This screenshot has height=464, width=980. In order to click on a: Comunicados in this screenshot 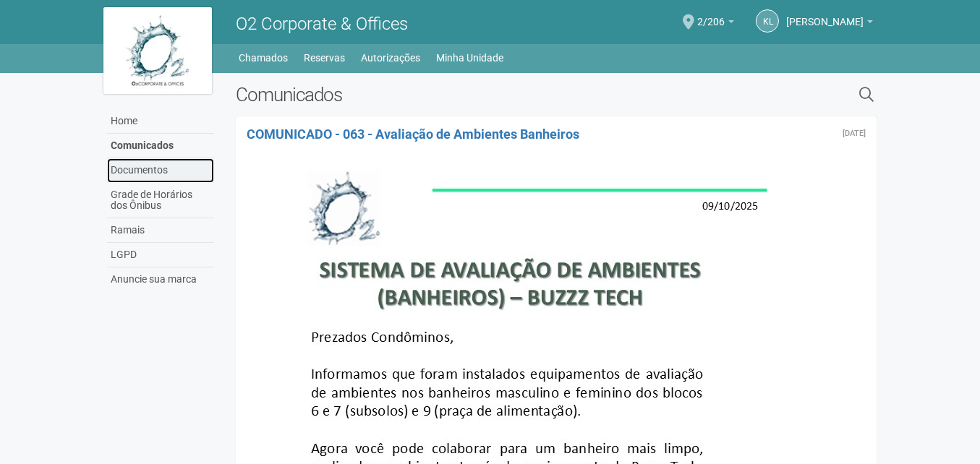, I will do `click(161, 146)`.